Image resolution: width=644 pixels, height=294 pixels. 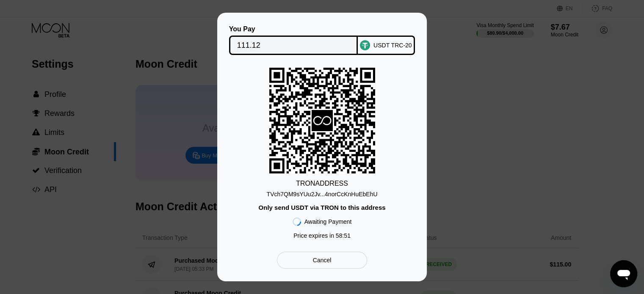 What do you see at coordinates (322, 40) in the screenshot?
I see `div: You PayUSDT TRC-20` at bounding box center [322, 40].